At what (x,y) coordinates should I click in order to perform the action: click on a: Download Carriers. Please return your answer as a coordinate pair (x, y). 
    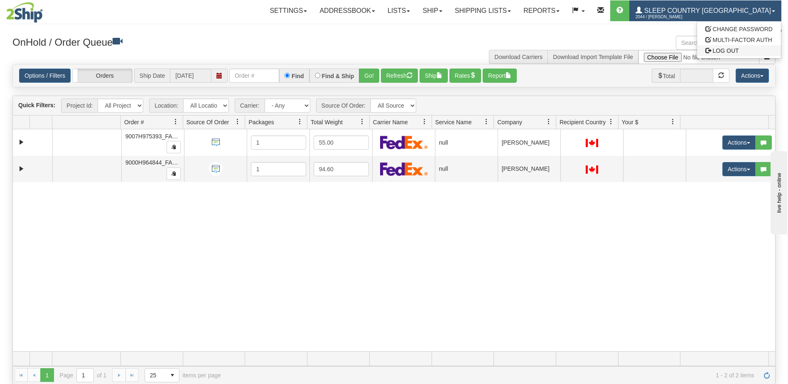
    Looking at the image, I should click on (518, 57).